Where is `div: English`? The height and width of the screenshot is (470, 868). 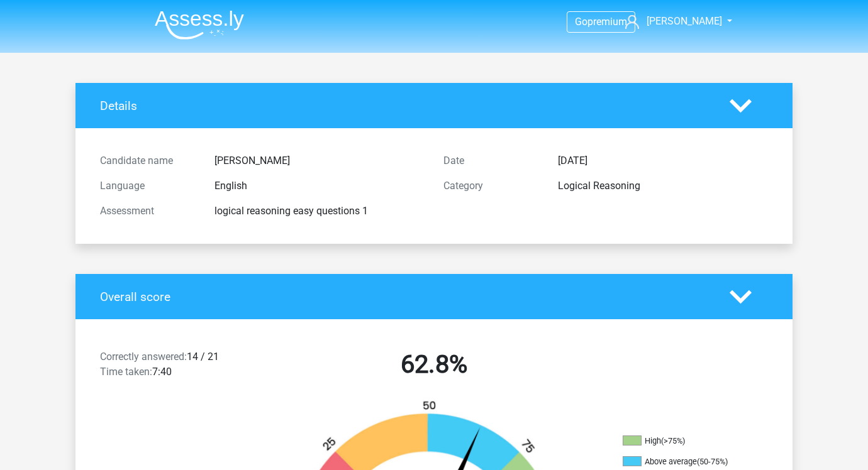
div: English is located at coordinates (320, 186).